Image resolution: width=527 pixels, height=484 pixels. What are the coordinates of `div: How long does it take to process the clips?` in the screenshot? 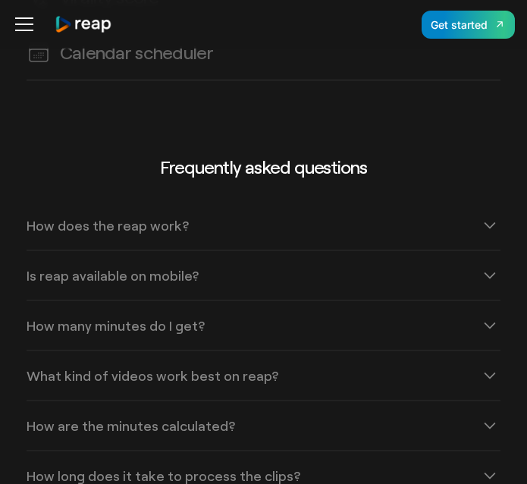 It's located at (163, 476).